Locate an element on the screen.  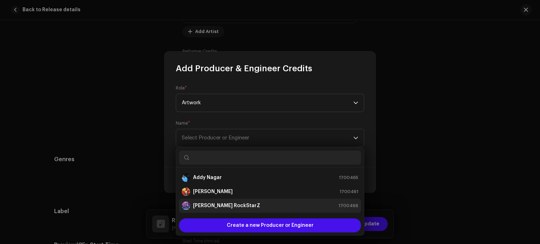
span: Add Producer & Engineer Credits is located at coordinates (244, 69).